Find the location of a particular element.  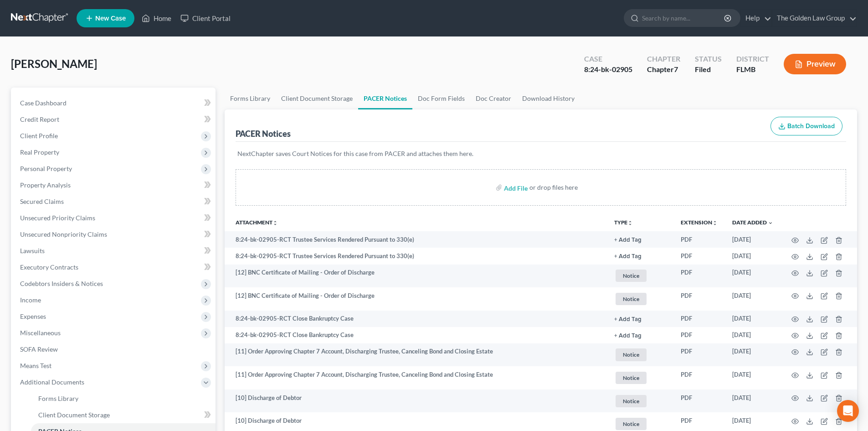

button: Preview is located at coordinates (815, 64).